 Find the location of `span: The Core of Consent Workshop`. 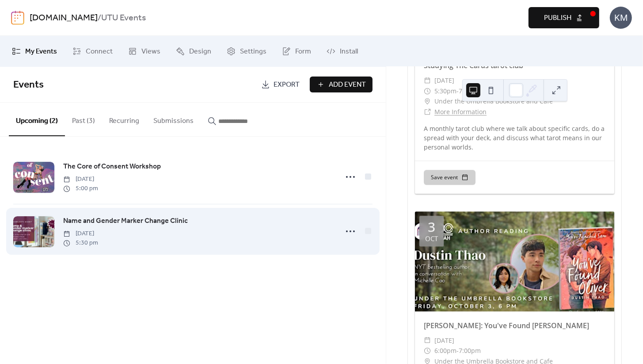

span: The Core of Consent Workshop is located at coordinates (112, 167).